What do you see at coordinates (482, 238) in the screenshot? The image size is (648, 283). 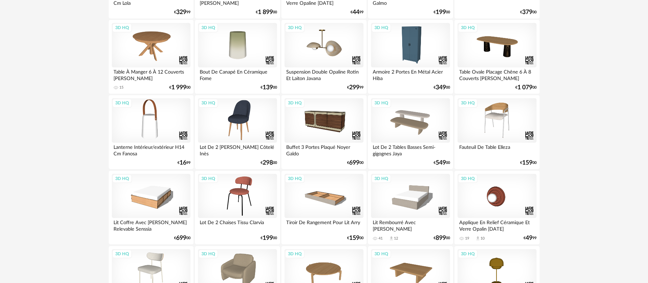 I see `div: 10` at bounding box center [482, 238].